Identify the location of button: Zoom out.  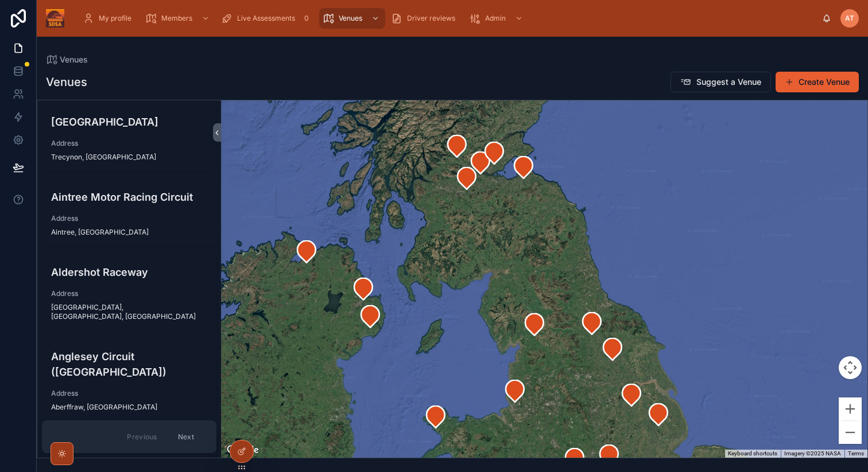
(851, 432).